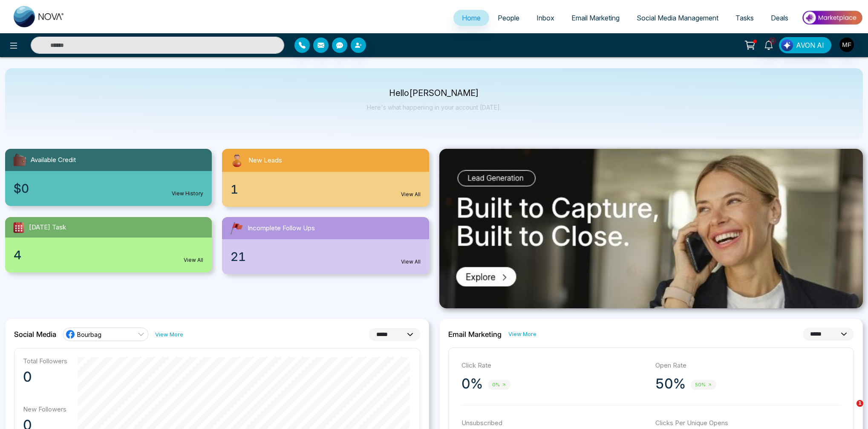  What do you see at coordinates (832, 18) in the screenshot?
I see `img: Market-place.gif` at bounding box center [832, 18].